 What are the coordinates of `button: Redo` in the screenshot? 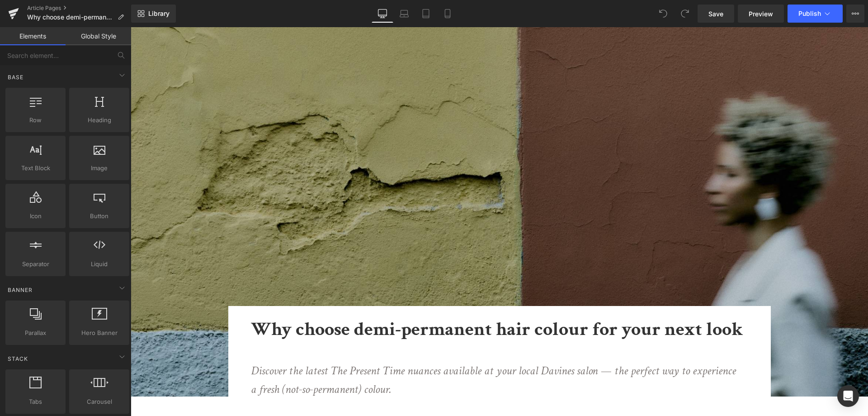 It's located at (685, 14).